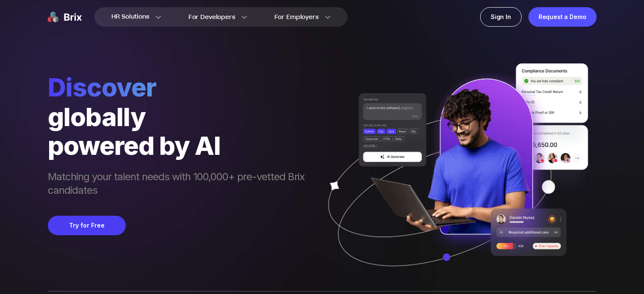 The height and width of the screenshot is (294, 644). What do you see at coordinates (180, 185) in the screenshot?
I see `span: Matching your talent needs with 100,000+ pre-vetted Brix candidates` at bounding box center [180, 185].